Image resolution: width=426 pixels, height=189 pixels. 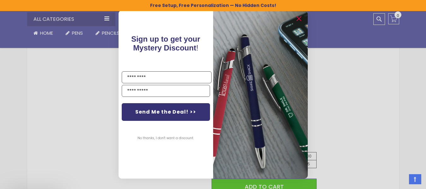 What do you see at coordinates (166, 112) in the screenshot?
I see `button: Send Me the Deal! >>` at bounding box center [166, 112].